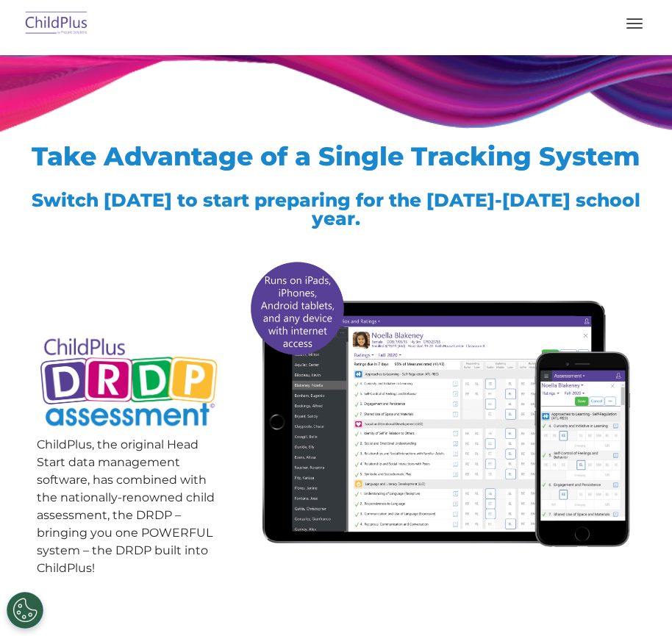 The image size is (672, 636). I want to click on span: Take Advantage of a Single Tracking System, so click(336, 156).